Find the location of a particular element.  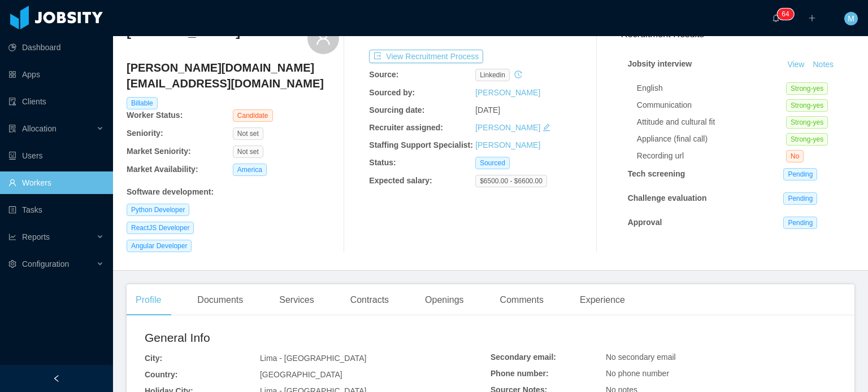

p: 6 is located at coordinates (783, 14).